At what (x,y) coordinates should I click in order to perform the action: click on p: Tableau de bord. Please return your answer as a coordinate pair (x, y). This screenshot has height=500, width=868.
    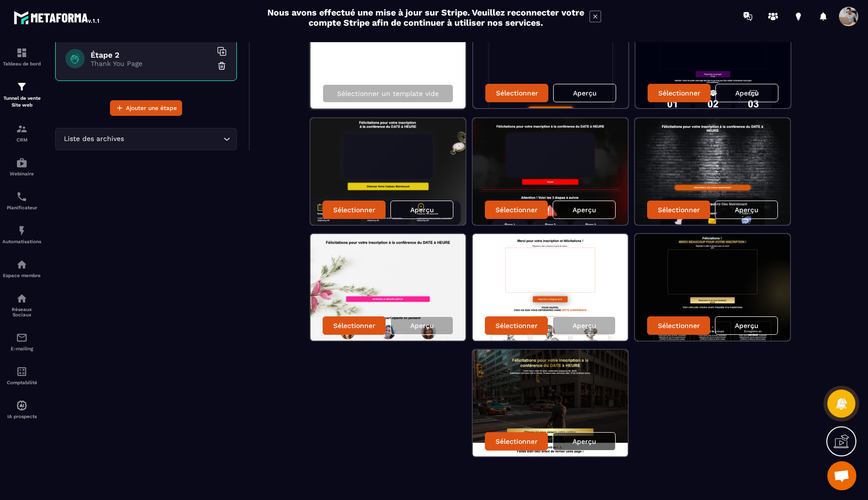
    Looking at the image, I should click on (22, 64).